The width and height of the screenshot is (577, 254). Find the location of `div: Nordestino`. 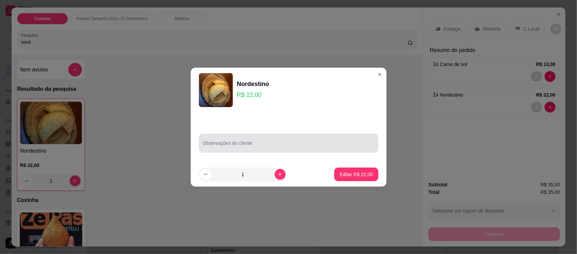

div: Nordestino is located at coordinates (253, 84).